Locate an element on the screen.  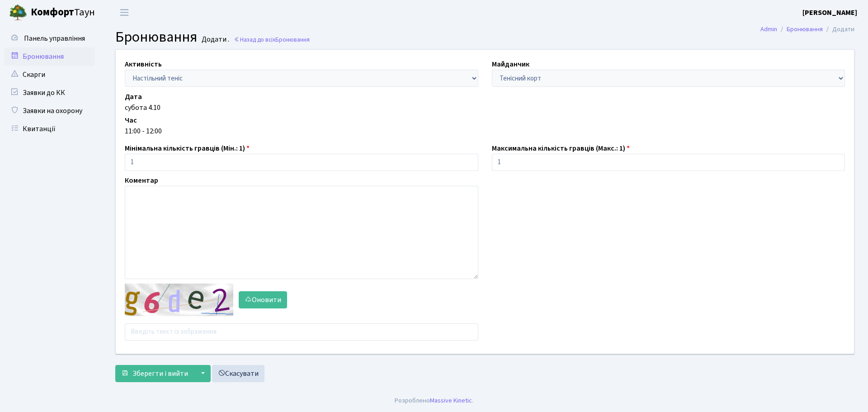
div: Розроблено . is located at coordinates (434, 401).